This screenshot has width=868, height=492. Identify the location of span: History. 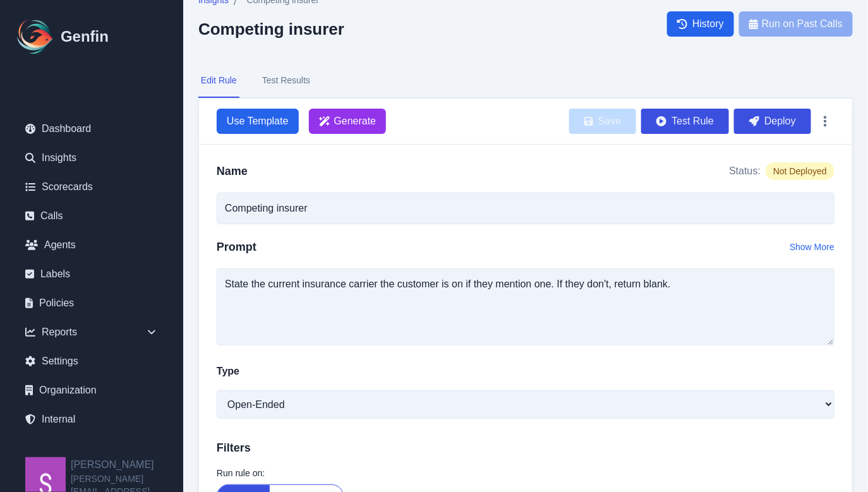
(708, 24).